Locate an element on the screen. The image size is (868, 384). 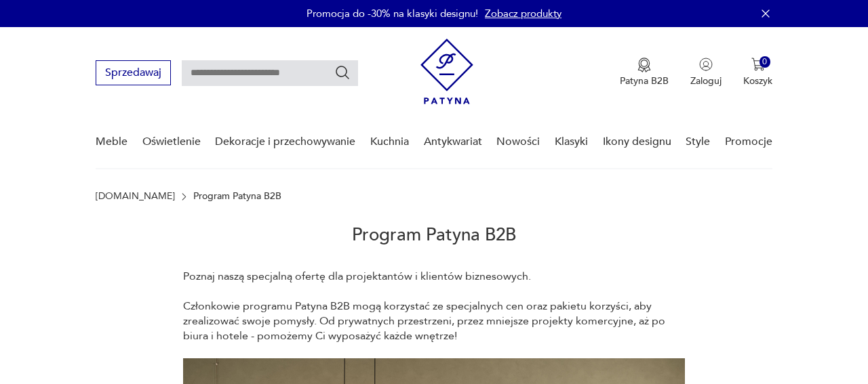
a: Ikony designu is located at coordinates (636, 142).